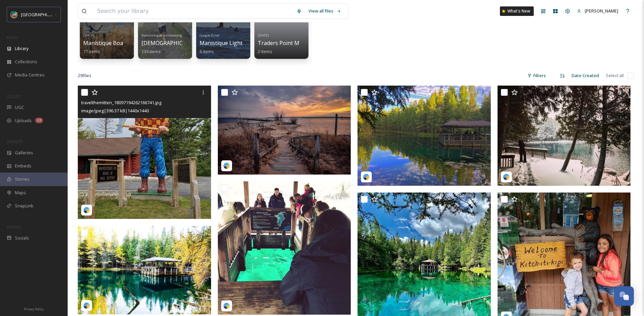 This screenshot has height=316, width=644. What do you see at coordinates (30, 75) in the screenshot?
I see `span: Media Centres` at bounding box center [30, 75].